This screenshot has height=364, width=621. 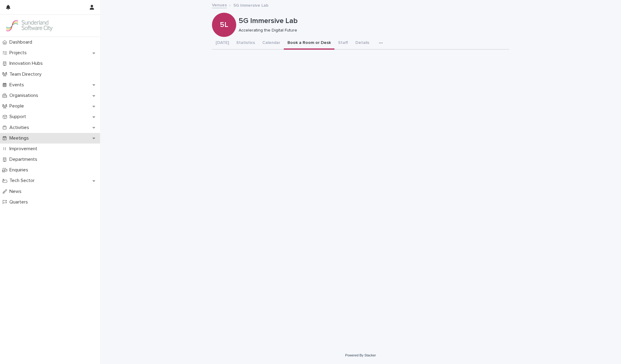 I want to click on p: Innovation Hubs, so click(x=27, y=63).